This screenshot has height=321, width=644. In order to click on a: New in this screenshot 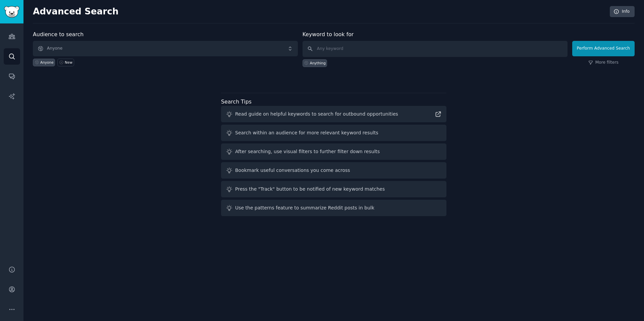, I will do `click(66, 62)`.